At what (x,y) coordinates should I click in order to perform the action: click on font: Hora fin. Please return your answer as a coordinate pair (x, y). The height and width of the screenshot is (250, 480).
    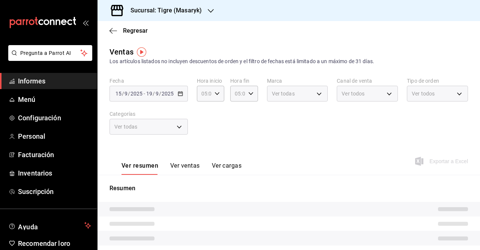
    Looking at the image, I should click on (240, 81).